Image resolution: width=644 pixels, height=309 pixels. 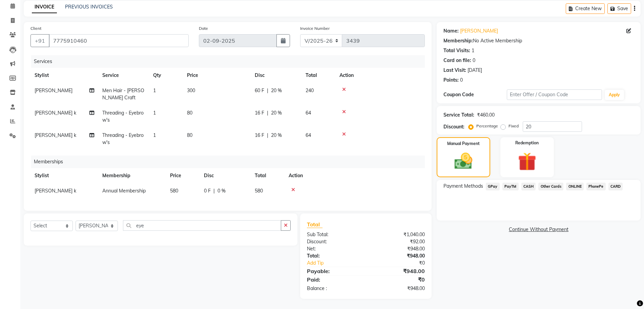 What do you see at coordinates (527, 143) in the screenshot?
I see `label: Redemption` at bounding box center [527, 143].